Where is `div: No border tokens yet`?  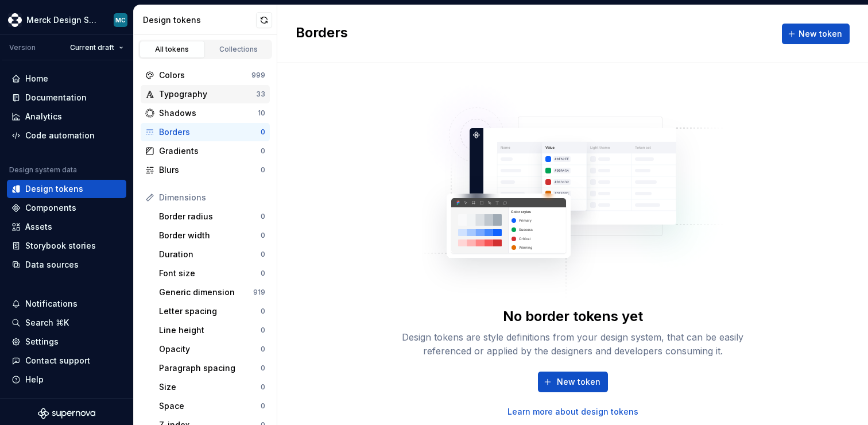 div: No border tokens yet is located at coordinates (573, 317).